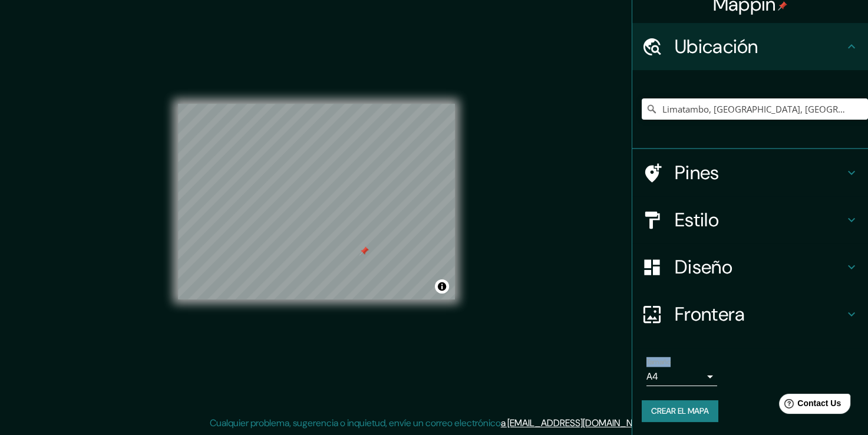 The height and width of the screenshot is (435, 868). What do you see at coordinates (760, 173) in the screenshot?
I see `h4: Pines` at bounding box center [760, 173].